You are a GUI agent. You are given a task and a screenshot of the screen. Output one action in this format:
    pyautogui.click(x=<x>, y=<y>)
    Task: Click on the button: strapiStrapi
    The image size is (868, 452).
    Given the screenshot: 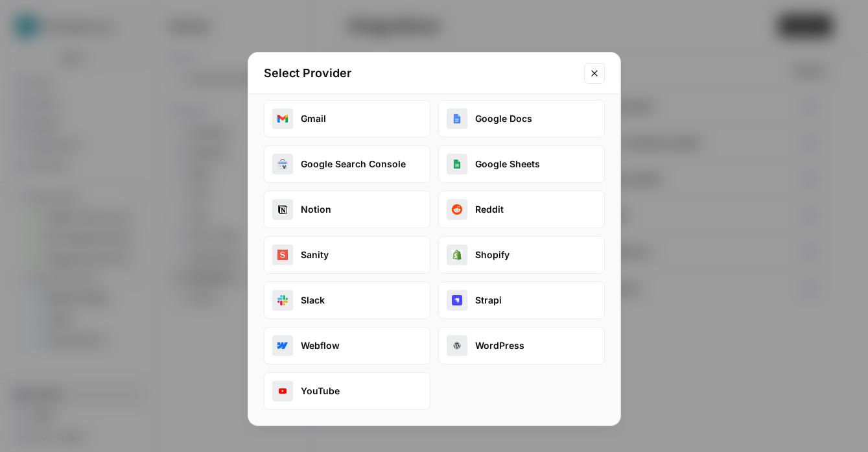 What is the action you would take?
    pyautogui.click(x=521, y=300)
    